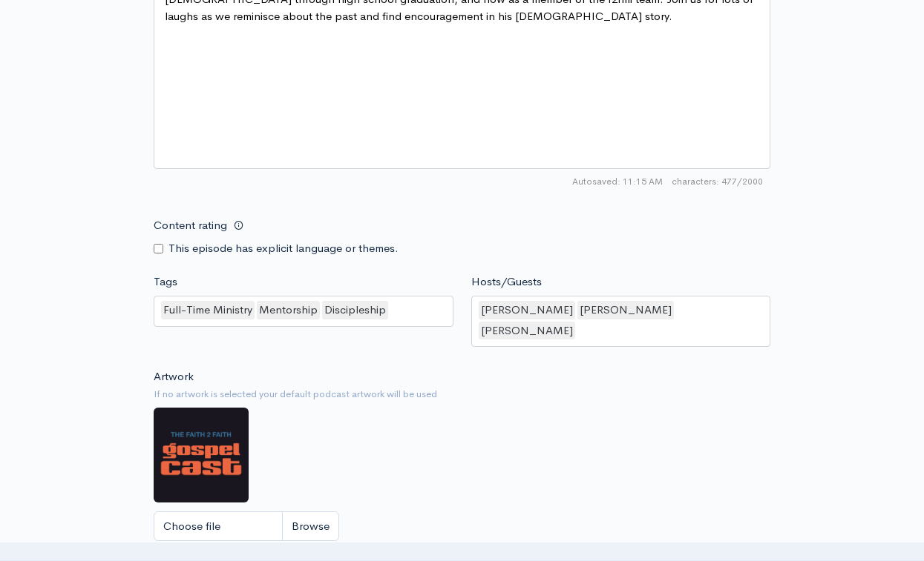 The height and width of the screenshot is (561, 924). Describe the element at coordinates (288, 310) in the screenshot. I see `div: Mentorship` at that location.